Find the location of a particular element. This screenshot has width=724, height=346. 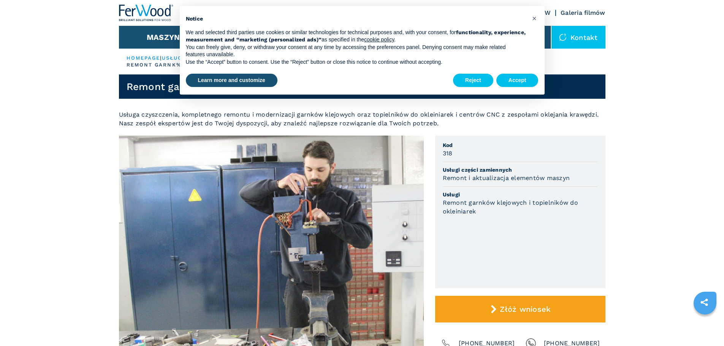

a: sharethis is located at coordinates (705, 303).